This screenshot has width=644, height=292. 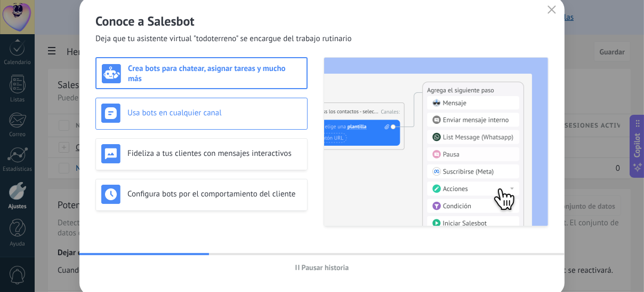 What do you see at coordinates (322, 21) in the screenshot?
I see `h2: Conoce a Salesbot` at bounding box center [322, 21].